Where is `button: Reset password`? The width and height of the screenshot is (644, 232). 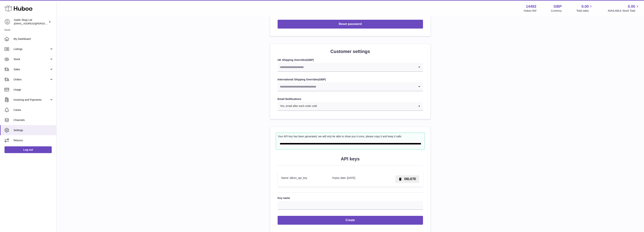 button: Reset password is located at coordinates (350, 24).